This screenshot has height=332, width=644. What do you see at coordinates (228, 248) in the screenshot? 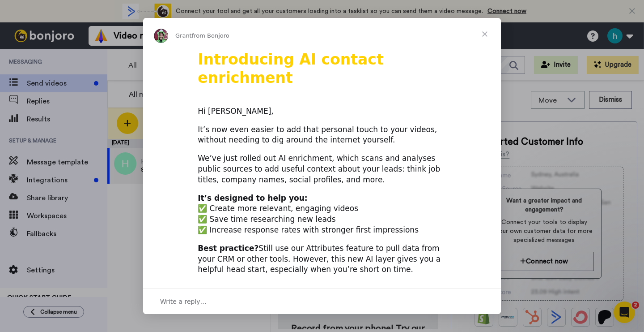
I see `b: Best practice?` at bounding box center [228, 248].